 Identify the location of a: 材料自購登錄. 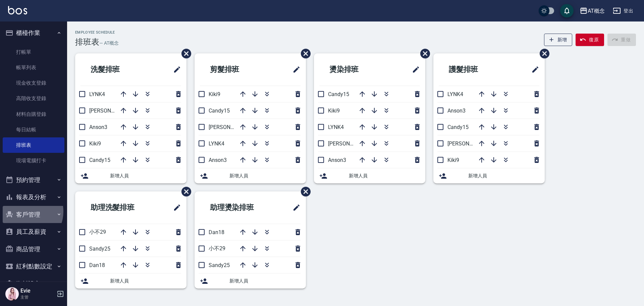
(33, 114).